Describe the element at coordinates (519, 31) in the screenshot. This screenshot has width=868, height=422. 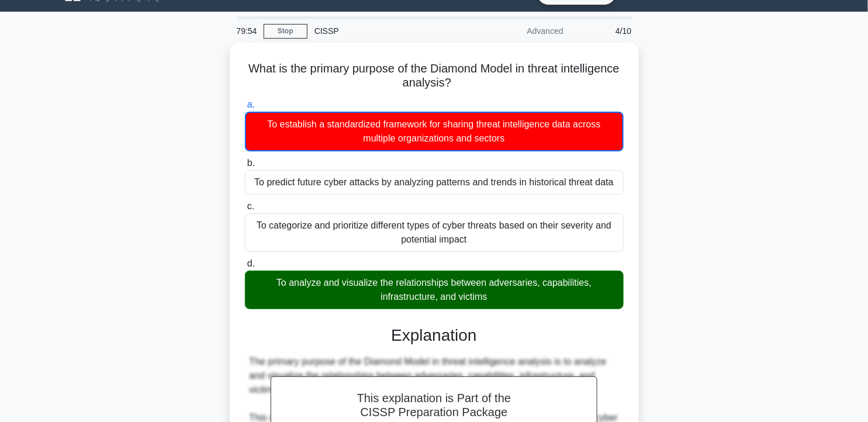
I see `div: Advanced` at that location.